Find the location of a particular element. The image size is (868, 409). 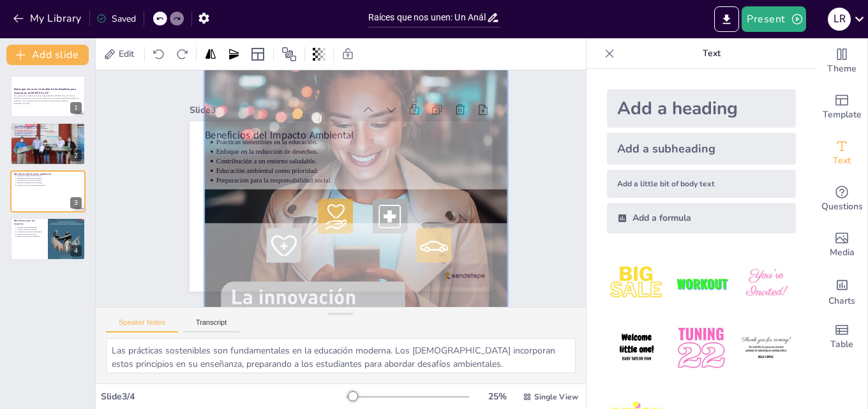

img: 6.jpeg is located at coordinates (766, 347).